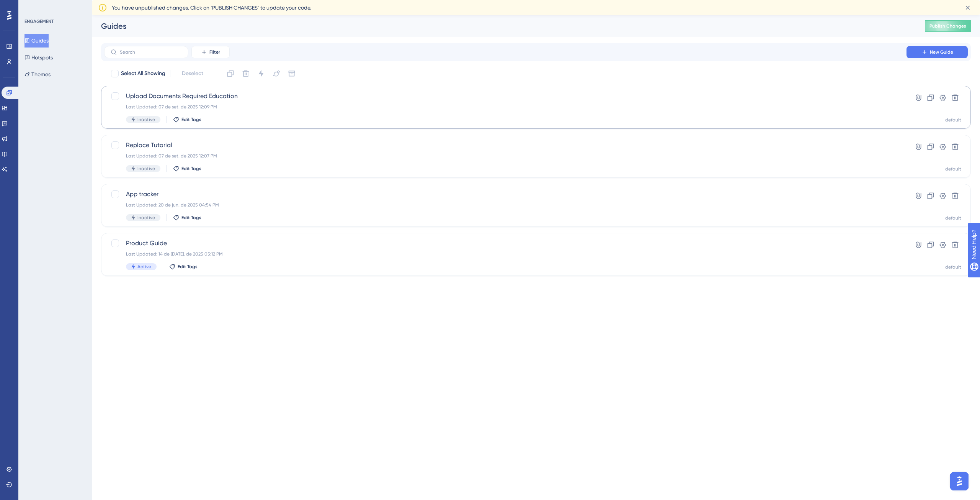 The height and width of the screenshot is (500, 980). What do you see at coordinates (503, 26) in the screenshot?
I see `div: Guides` at bounding box center [503, 26].